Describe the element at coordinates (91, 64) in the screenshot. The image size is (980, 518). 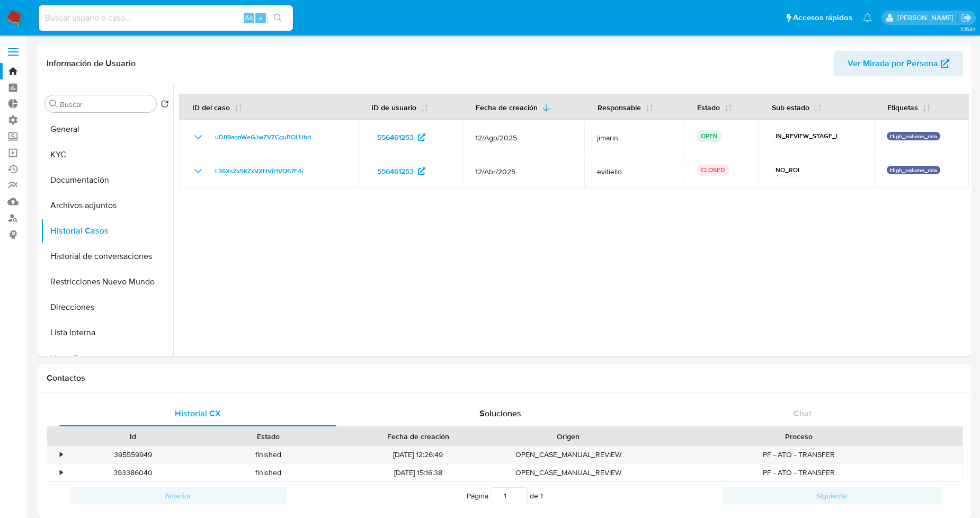
I see `h1: Información de Usuario` at that location.